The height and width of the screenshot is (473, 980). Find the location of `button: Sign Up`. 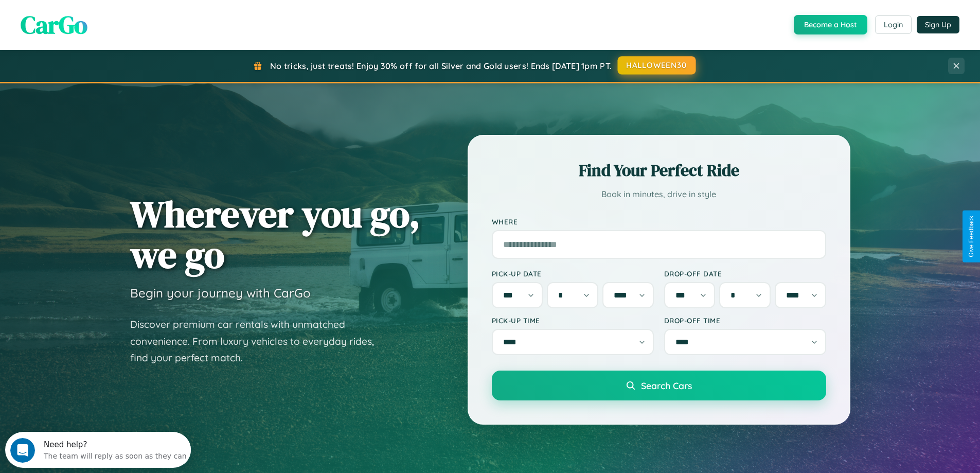

button: Sign Up is located at coordinates (938, 25).